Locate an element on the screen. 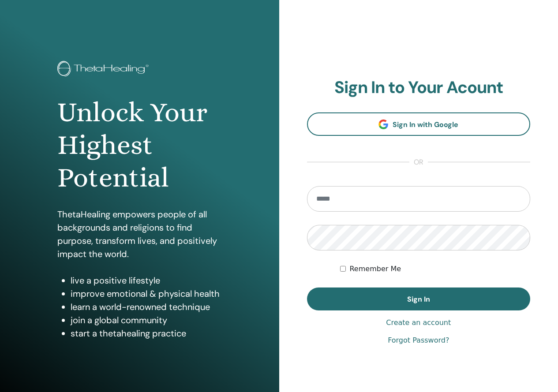  a: Sign In with Google is located at coordinates (418, 124).